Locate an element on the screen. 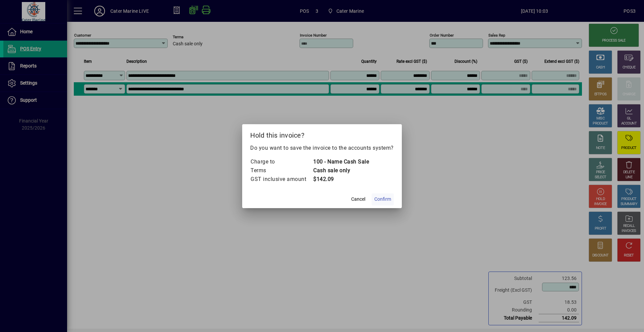  td: $142.09 is located at coordinates (341, 180).